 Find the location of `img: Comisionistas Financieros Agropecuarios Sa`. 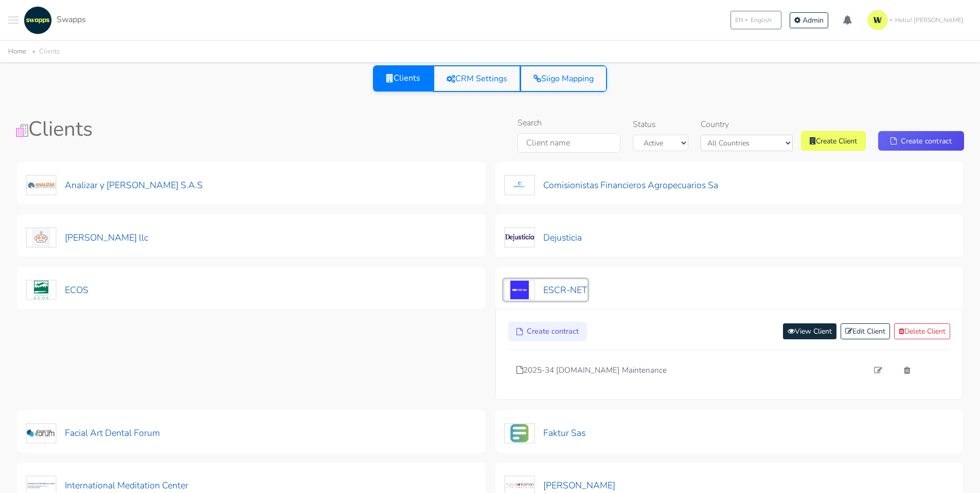

img: Comisionistas Financieros Agropecuarios Sa is located at coordinates (519, 185).